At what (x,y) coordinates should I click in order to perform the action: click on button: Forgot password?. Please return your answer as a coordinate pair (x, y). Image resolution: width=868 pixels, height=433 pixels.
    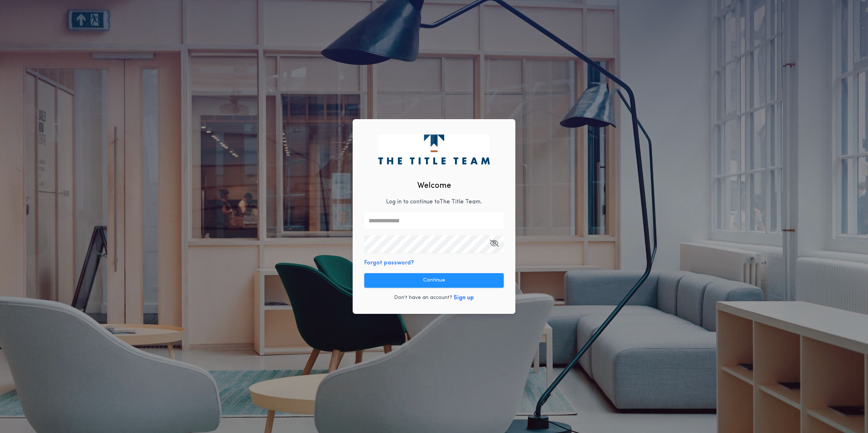
    Looking at the image, I should click on (389, 263).